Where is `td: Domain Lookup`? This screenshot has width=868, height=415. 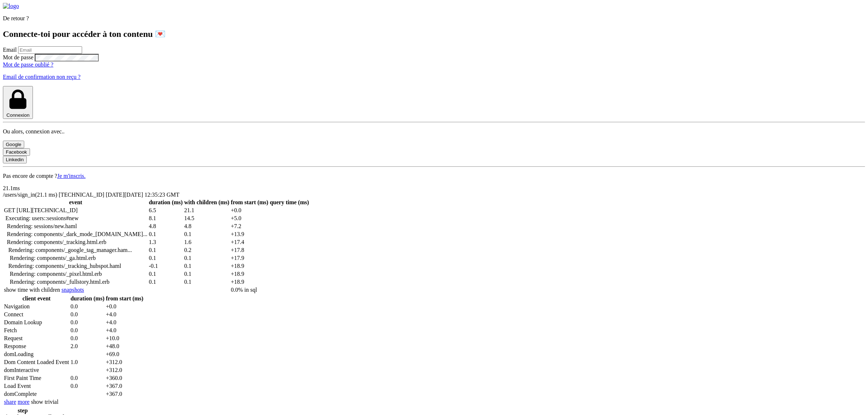 td: Domain Lookup is located at coordinates (36, 322).